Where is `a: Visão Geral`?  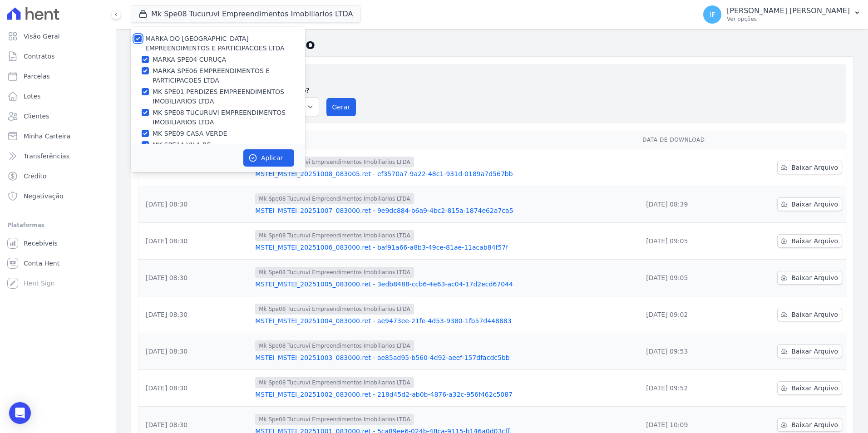 a: Visão Geral is located at coordinates (58, 36).